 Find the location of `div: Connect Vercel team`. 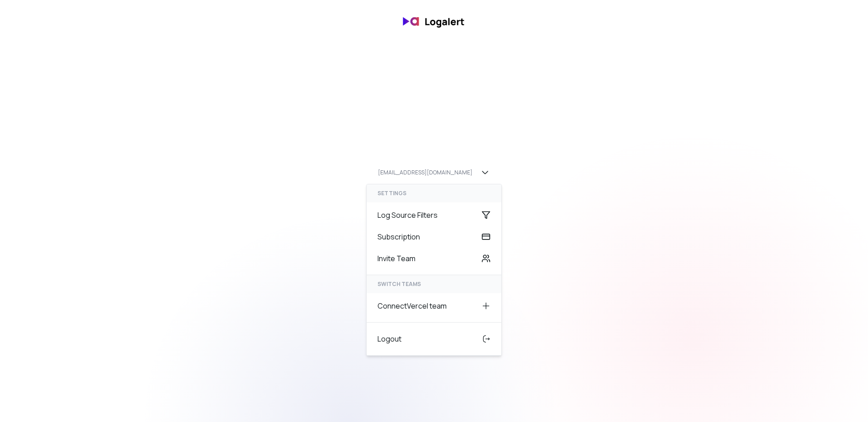

div: Connect Vercel team is located at coordinates (434, 306).